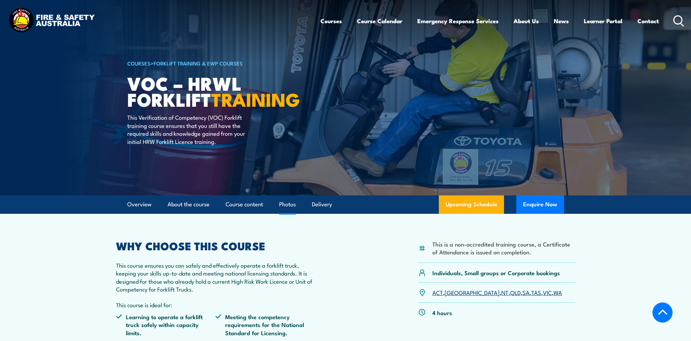  What do you see at coordinates (379, 21) in the screenshot?
I see `a: Course Calendar` at bounding box center [379, 21].